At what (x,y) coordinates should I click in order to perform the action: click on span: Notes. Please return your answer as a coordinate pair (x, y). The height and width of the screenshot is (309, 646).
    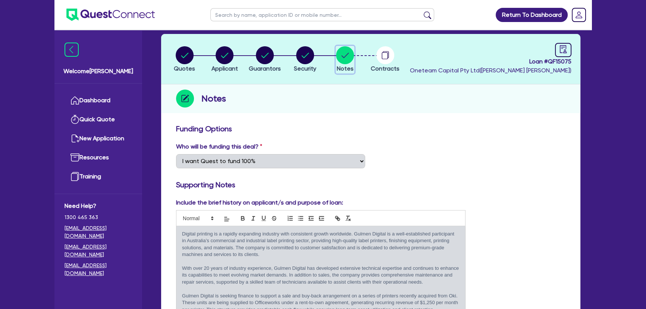
    Looking at the image, I should click on (345, 68).